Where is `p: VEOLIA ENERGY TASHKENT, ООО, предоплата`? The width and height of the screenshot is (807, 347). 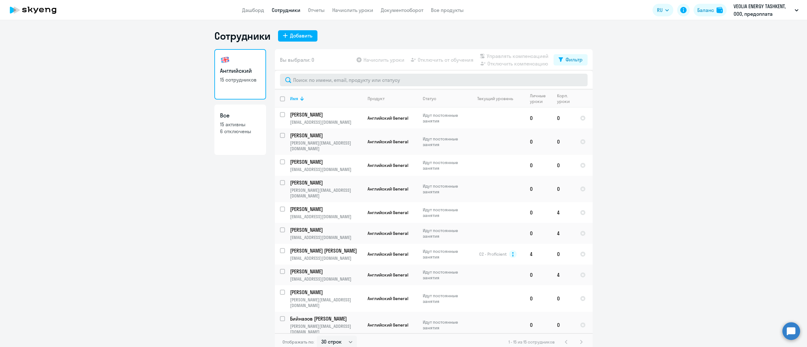 p: VEOLIA ENERGY TASHKENT, ООО, предоплата is located at coordinates (763, 10).